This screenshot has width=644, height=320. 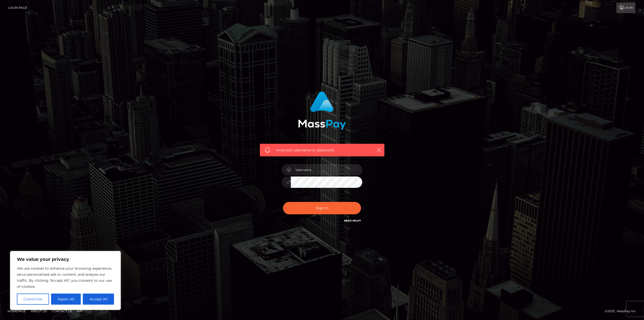 What do you see at coordinates (322, 208) in the screenshot?
I see `button: Sign in` at bounding box center [322, 208].